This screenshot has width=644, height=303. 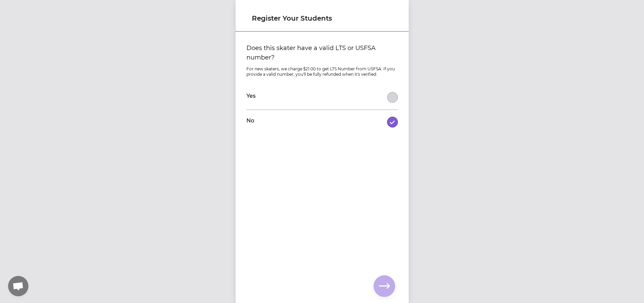 What do you see at coordinates (322, 72) in the screenshot?
I see `p: For new skaters, we charge $21.00 to get LTS Number from USFSA. If you provide a valid number, yo...` at bounding box center [322, 72].